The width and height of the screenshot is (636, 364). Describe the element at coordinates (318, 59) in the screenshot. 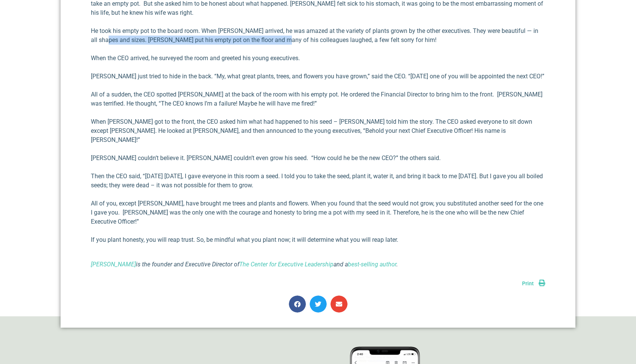

I see `p: When the CEO arrived, he surveyed the room and greeted his young executives.` at that location.